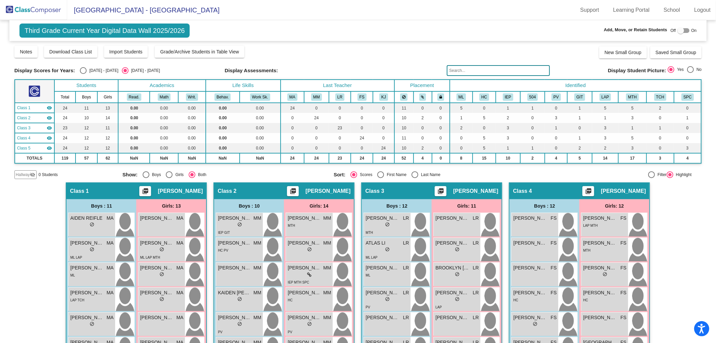  Describe the element at coordinates (35, 118) in the screenshot. I see `td: Michelle McLachlan - No Class Name` at that location.